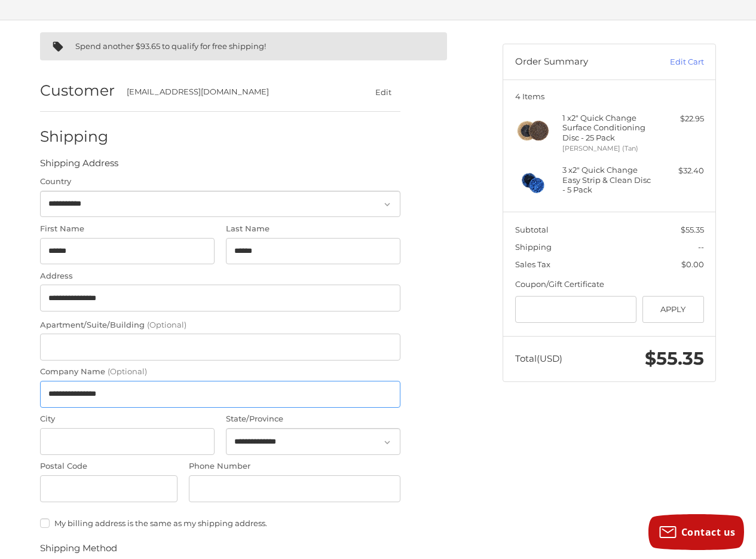 This screenshot has width=756, height=559. I want to click on h3: 4 Items, so click(610, 96).